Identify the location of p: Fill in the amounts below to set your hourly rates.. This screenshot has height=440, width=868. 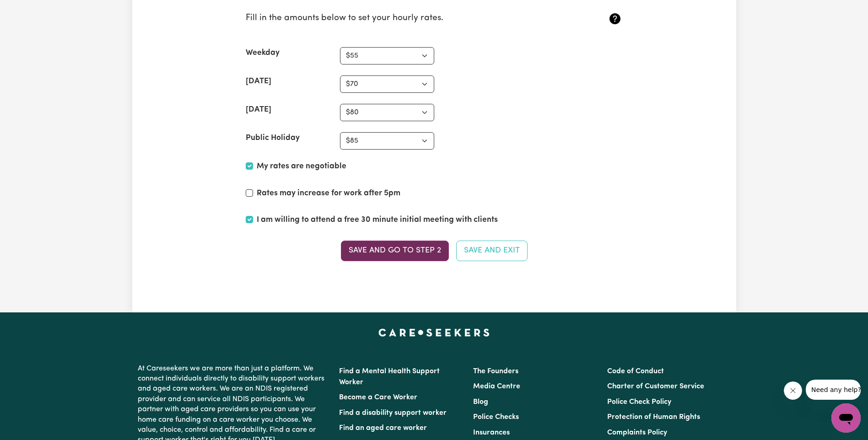
(403, 19).